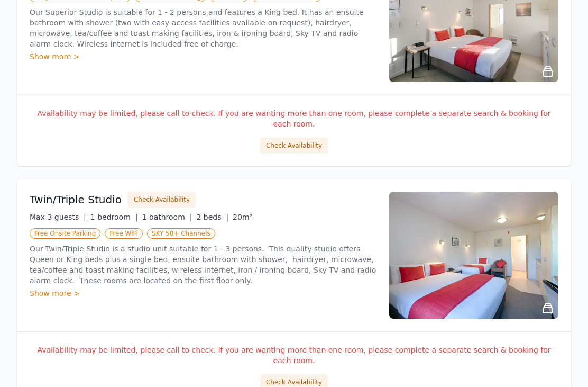  What do you see at coordinates (203, 28) in the screenshot?
I see `p: Our Superior Studio is suitable for 1 - 2 persons and features a King bed. It has an ensuite bath...` at bounding box center [203, 28].